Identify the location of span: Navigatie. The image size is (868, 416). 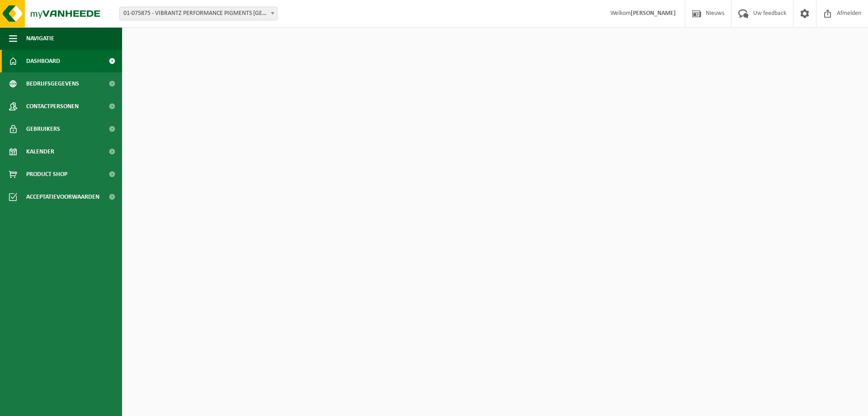
(40, 39).